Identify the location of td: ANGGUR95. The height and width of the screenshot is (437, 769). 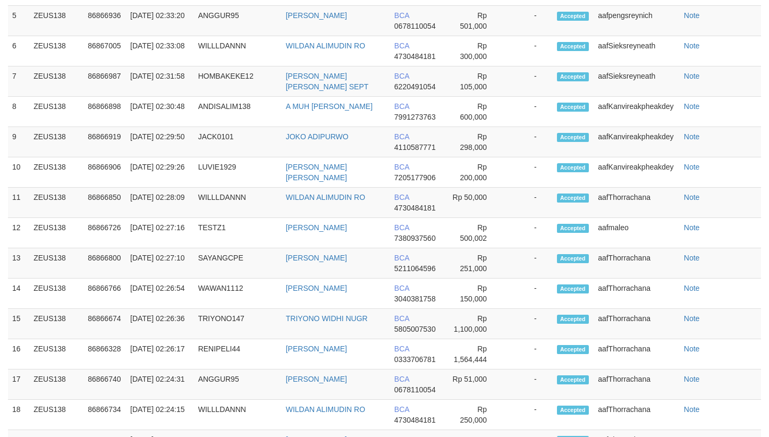
(237, 21).